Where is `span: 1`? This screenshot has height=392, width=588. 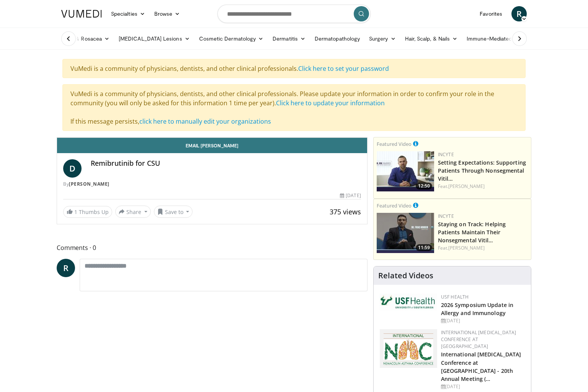
span: 1 is located at coordinates (76, 212).